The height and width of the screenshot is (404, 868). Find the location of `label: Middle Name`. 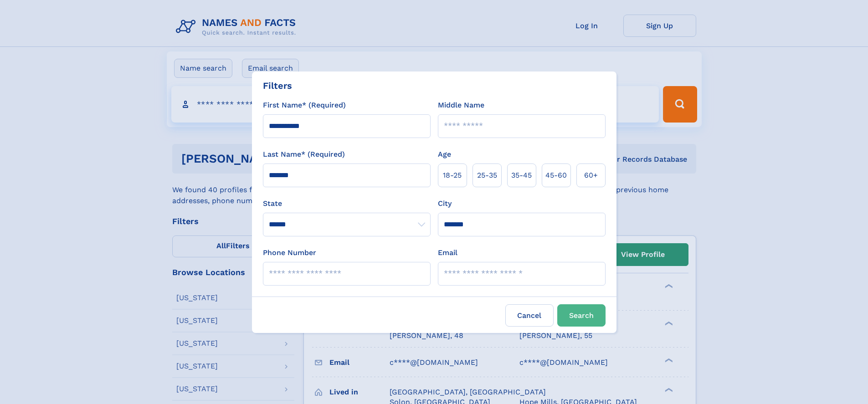

label: Middle Name is located at coordinates (461, 106).